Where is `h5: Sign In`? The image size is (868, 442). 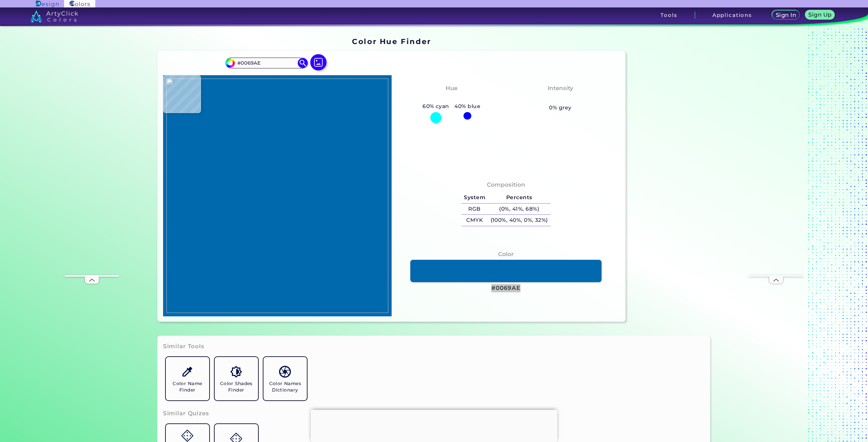 h5: Sign In is located at coordinates (786, 15).